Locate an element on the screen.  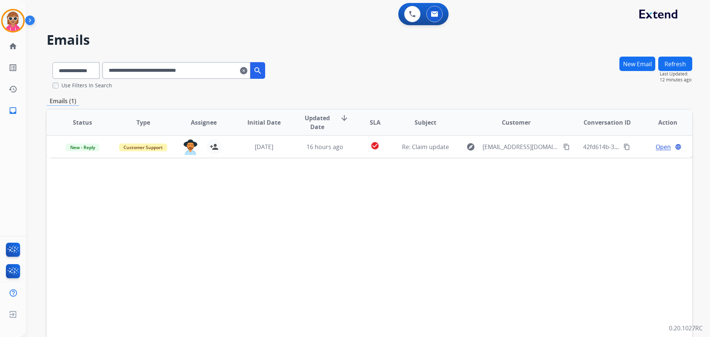
span: 16 hours ago is located at coordinates (324, 147).